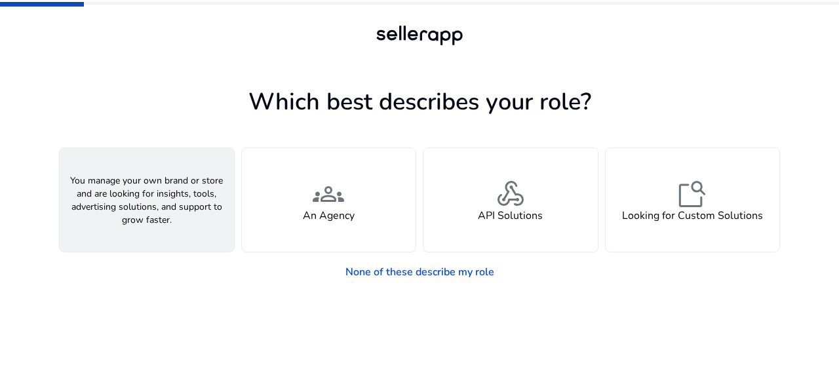 Image resolution: width=839 pixels, height=390 pixels. Describe the element at coordinates (329, 200) in the screenshot. I see `button: groupsAn Agency` at that location.